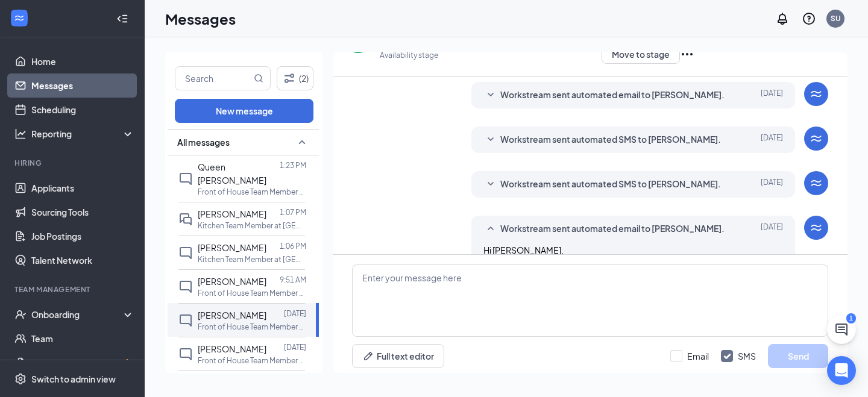 The height and width of the screenshot is (397, 868). I want to click on span: All messages, so click(203, 142).